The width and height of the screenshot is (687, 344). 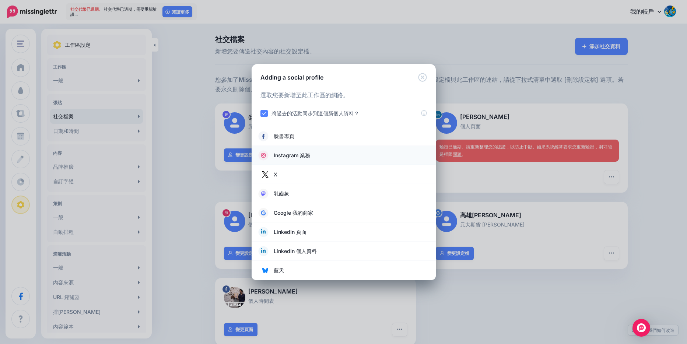 I want to click on p: 選取您要新增至此工作區的網路。, so click(x=344, y=95).